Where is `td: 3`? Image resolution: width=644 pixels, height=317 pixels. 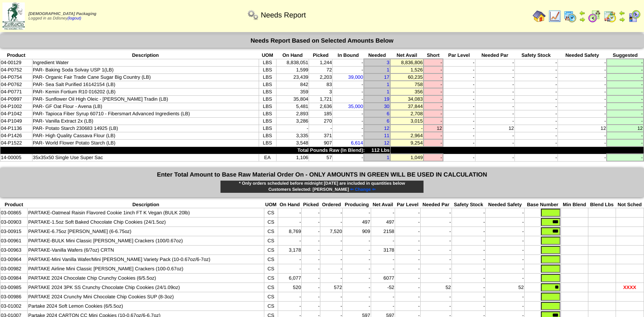
td: 3 is located at coordinates (321, 92).